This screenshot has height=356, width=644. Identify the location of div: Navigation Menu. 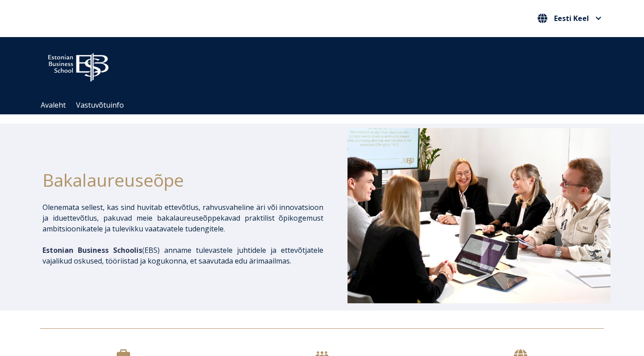
(327, 105).